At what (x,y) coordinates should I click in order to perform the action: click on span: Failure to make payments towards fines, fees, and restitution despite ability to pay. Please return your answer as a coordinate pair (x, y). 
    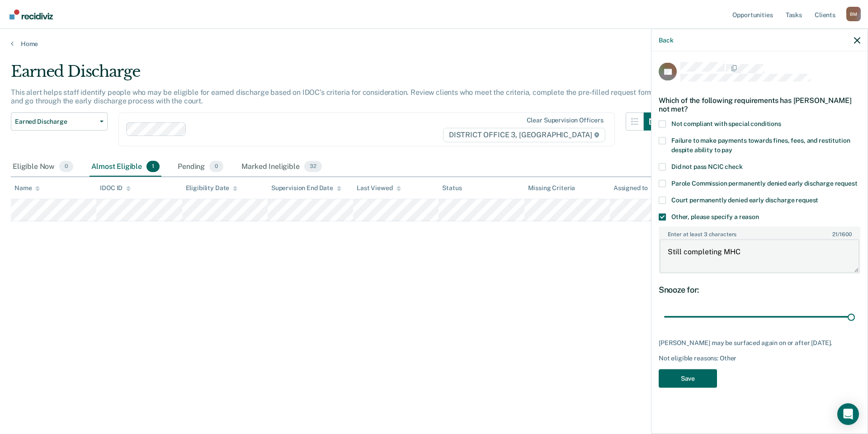
    Looking at the image, I should click on (761, 145).